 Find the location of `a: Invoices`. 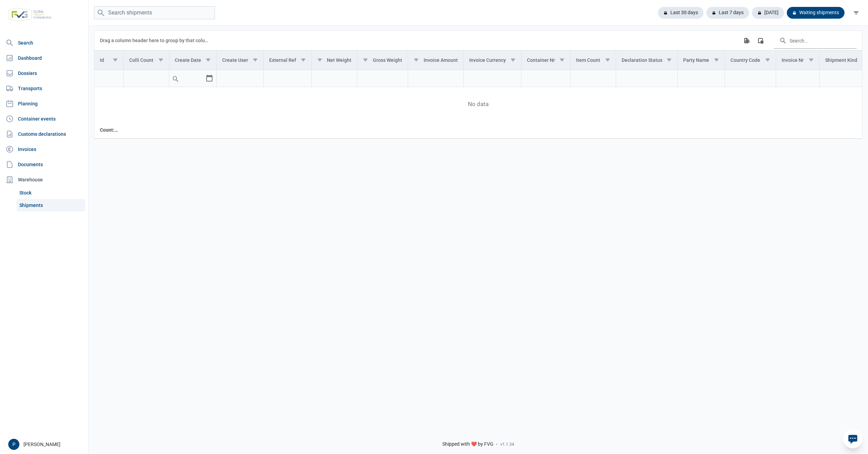

a: Invoices is located at coordinates (44, 149).